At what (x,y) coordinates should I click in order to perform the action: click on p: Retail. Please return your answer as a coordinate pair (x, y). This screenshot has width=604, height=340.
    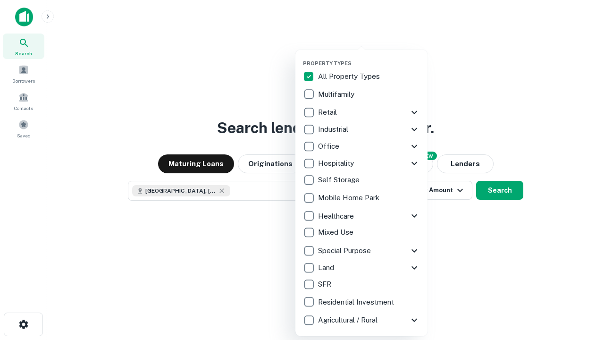
    Looking at the image, I should click on (328, 112).